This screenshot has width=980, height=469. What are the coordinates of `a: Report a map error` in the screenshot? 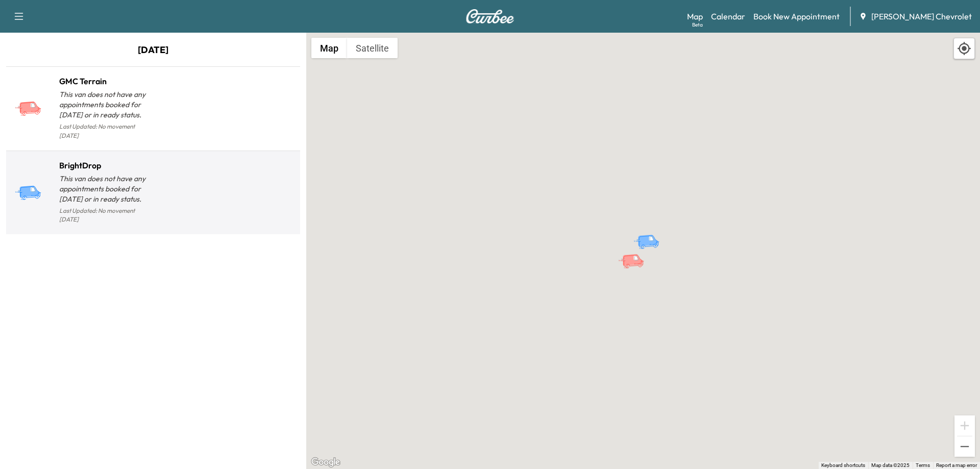 It's located at (956, 465).